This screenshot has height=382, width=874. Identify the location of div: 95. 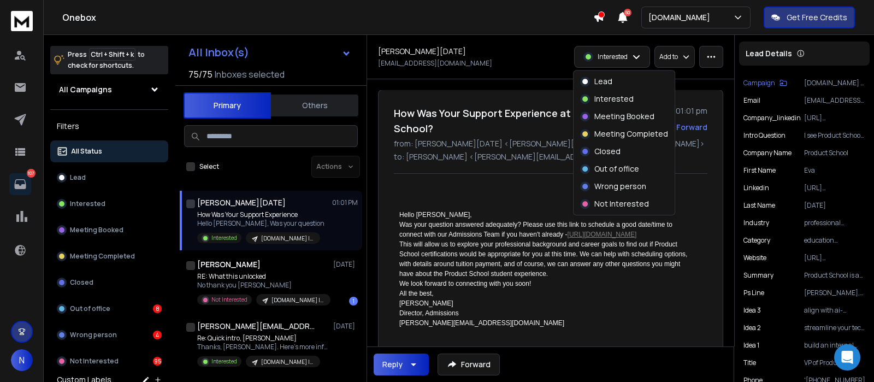
(157, 361).